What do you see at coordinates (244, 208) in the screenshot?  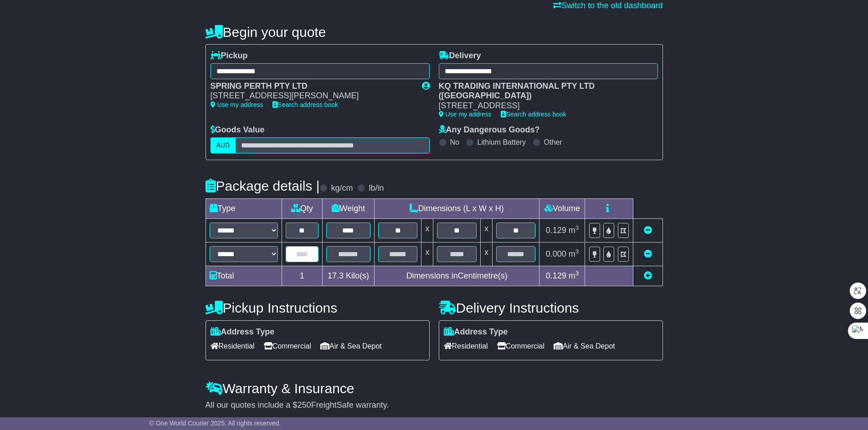 I see `td: Type` at bounding box center [244, 208].